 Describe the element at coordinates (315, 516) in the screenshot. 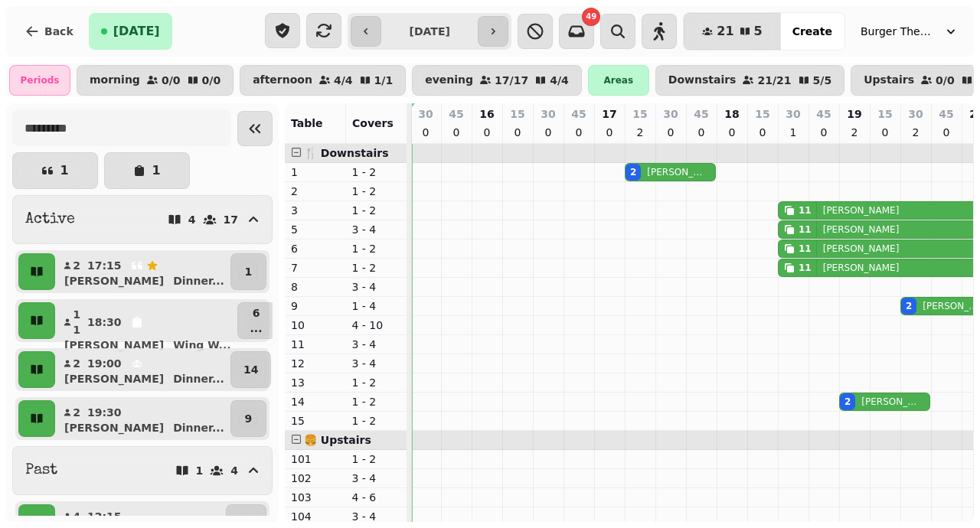

I see `p: 104` at that location.